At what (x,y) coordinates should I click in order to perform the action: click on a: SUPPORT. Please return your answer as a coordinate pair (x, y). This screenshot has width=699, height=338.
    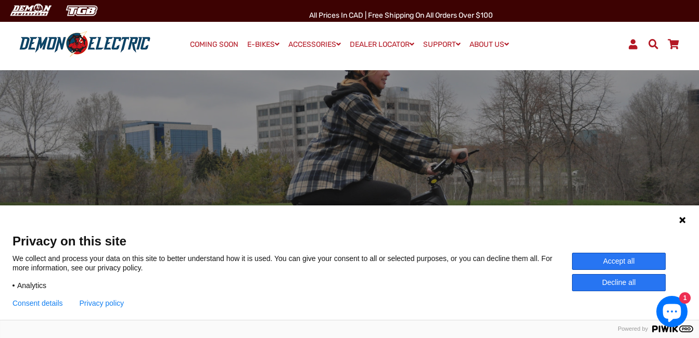
    Looking at the image, I should click on (442, 44).